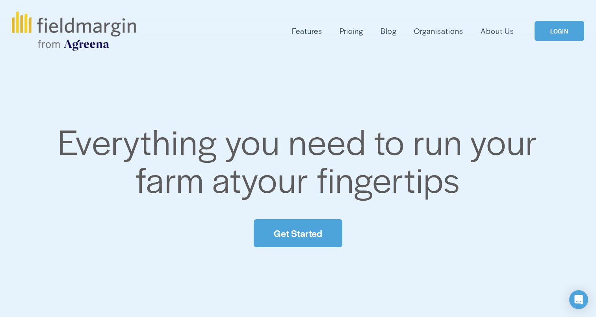  What do you see at coordinates (578, 299) in the screenshot?
I see `div: Open Intercom Messenger` at bounding box center [578, 299].